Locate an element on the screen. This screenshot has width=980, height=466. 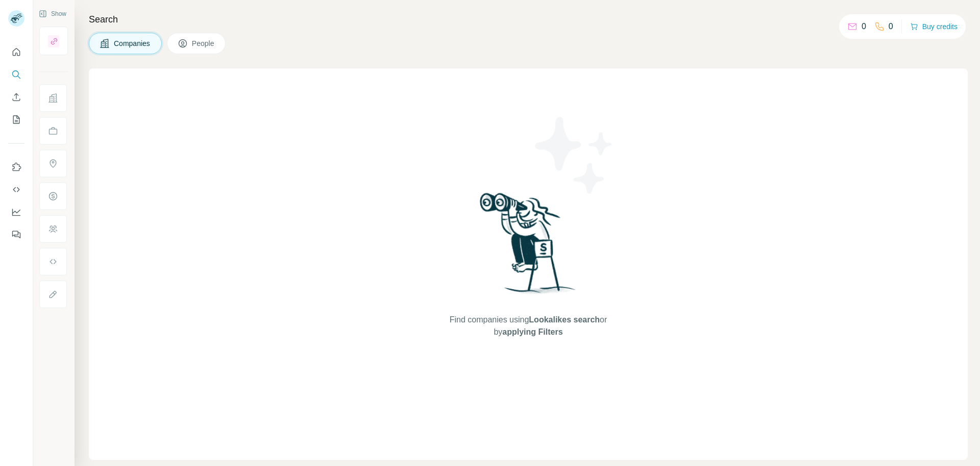
button: Dashboard is located at coordinates (16, 212).